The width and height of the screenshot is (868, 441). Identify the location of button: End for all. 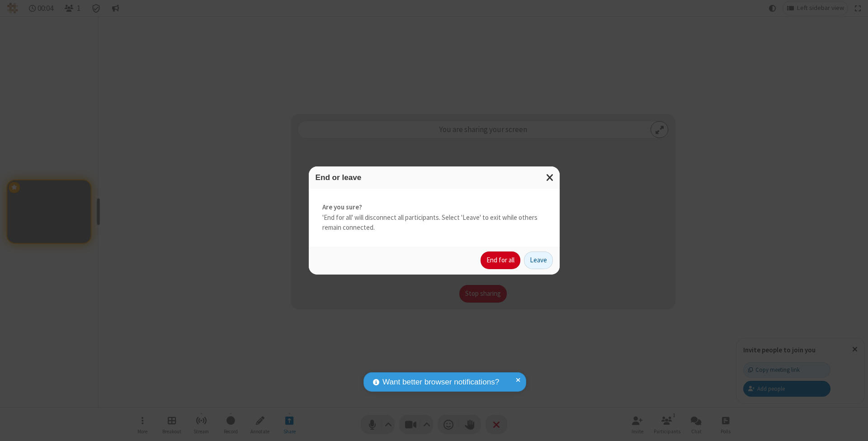
(501, 260).